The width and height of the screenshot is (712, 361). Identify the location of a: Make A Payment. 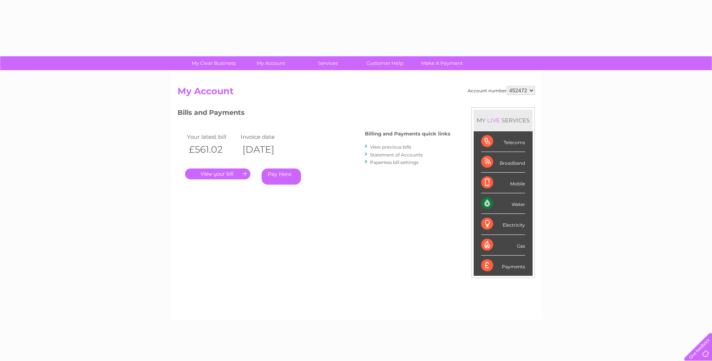
(442, 63).